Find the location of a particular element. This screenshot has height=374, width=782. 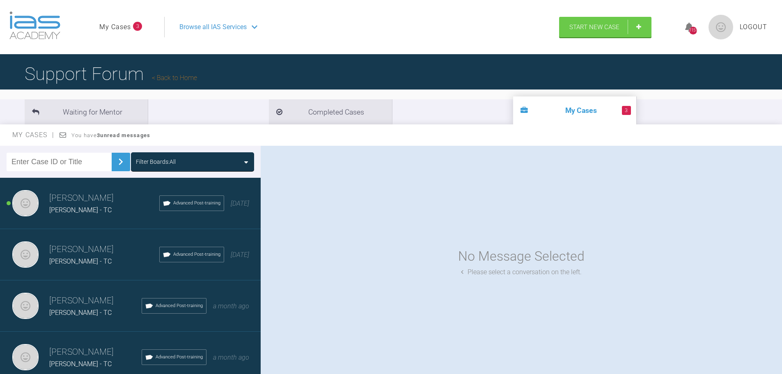

li: Waiting for Mentor is located at coordinates (86, 112).